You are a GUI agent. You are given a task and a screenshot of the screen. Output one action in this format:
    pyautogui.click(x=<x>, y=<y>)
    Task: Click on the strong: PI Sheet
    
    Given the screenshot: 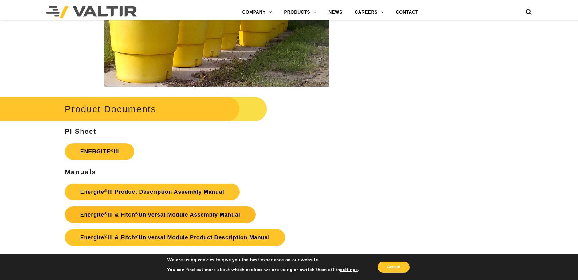 What is the action you would take?
    pyautogui.click(x=81, y=131)
    